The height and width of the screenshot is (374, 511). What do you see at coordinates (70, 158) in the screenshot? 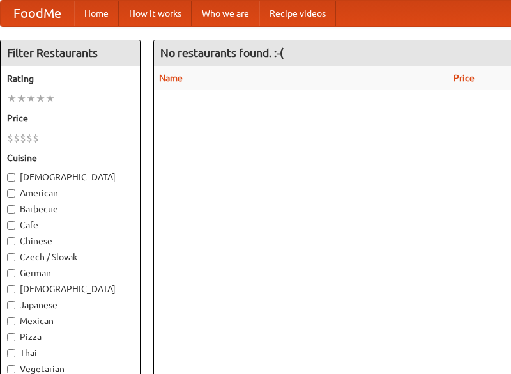
I see `h5: Cuisine` at bounding box center [70, 158].